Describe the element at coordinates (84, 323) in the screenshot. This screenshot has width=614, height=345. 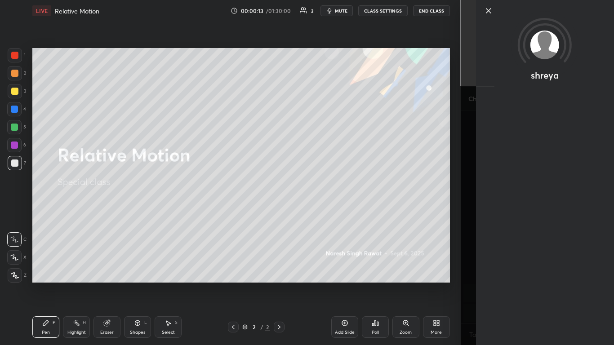
I see `div: H` at that location.